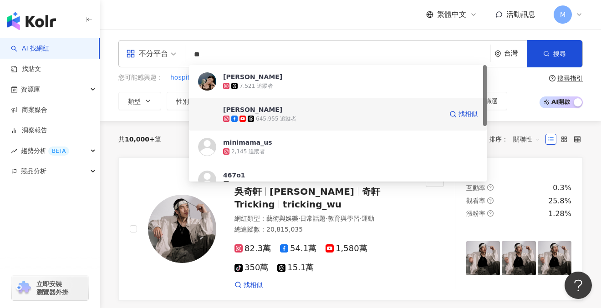  Describe the element at coordinates (29, 110) in the screenshot. I see `a: 商案媒合` at that location.